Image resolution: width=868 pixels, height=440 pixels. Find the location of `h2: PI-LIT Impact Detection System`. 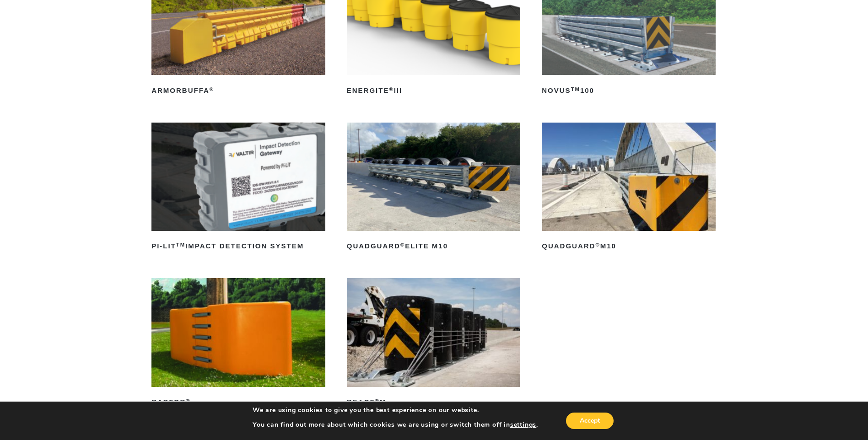

h2: PI-LIT Impact Detection System is located at coordinates (238, 247).